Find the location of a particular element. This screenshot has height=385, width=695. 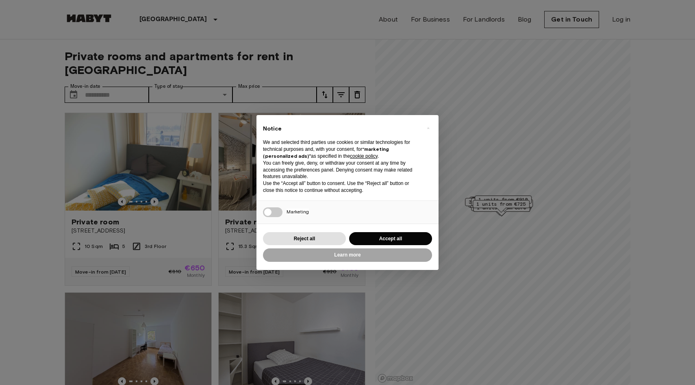

a: cookie policy is located at coordinates (364, 156).